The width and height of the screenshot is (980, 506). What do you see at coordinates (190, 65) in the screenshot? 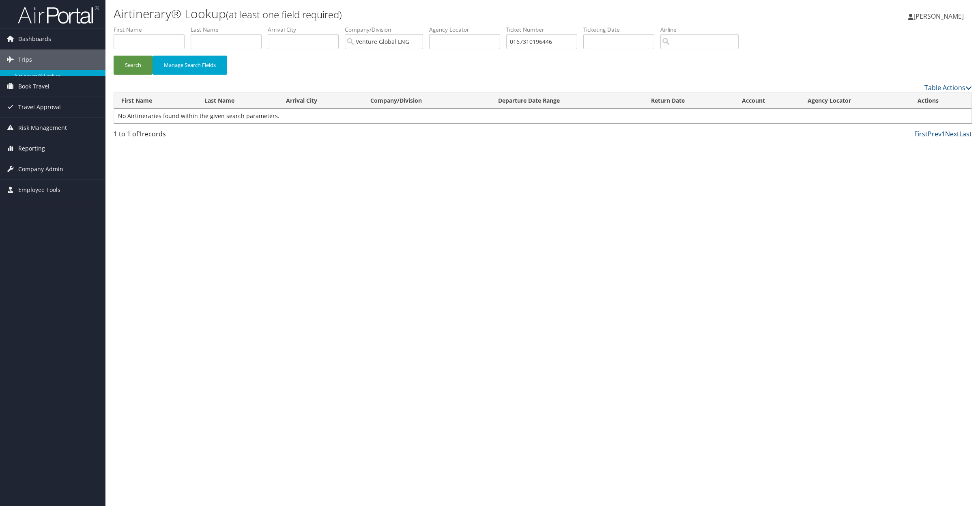
I see `button: Manage Search Fields` at bounding box center [190, 65].